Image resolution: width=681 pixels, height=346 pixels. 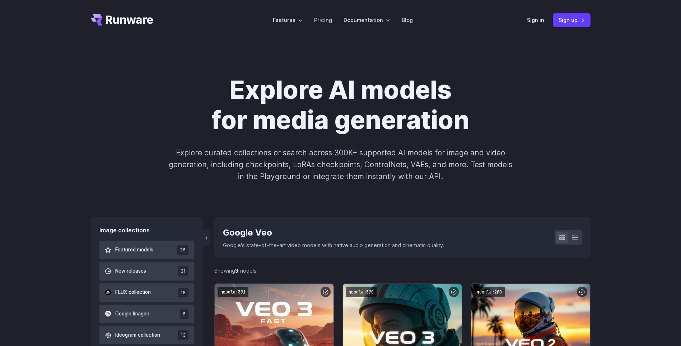 I want to click on a: Go to /, so click(x=122, y=20).